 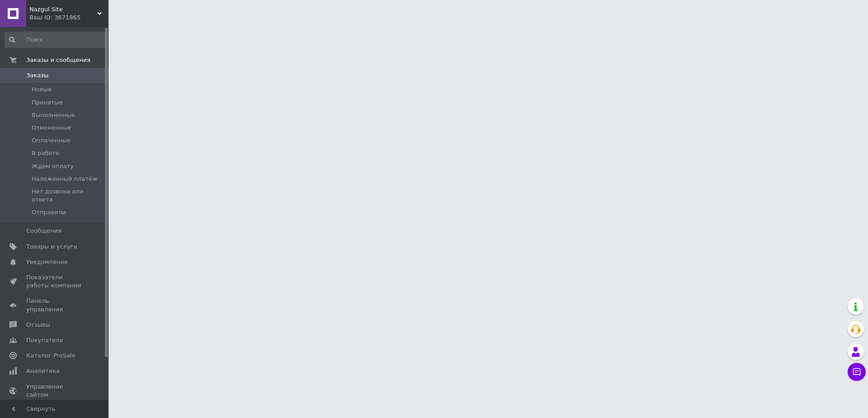 I want to click on span: Нет дозвона или ответа, so click(x=69, y=196).